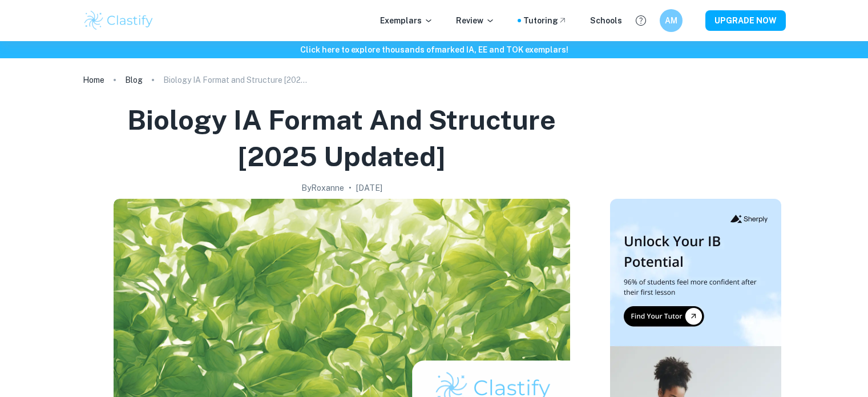 The height and width of the screenshot is (397, 868). I want to click on button: AM, so click(671, 20).